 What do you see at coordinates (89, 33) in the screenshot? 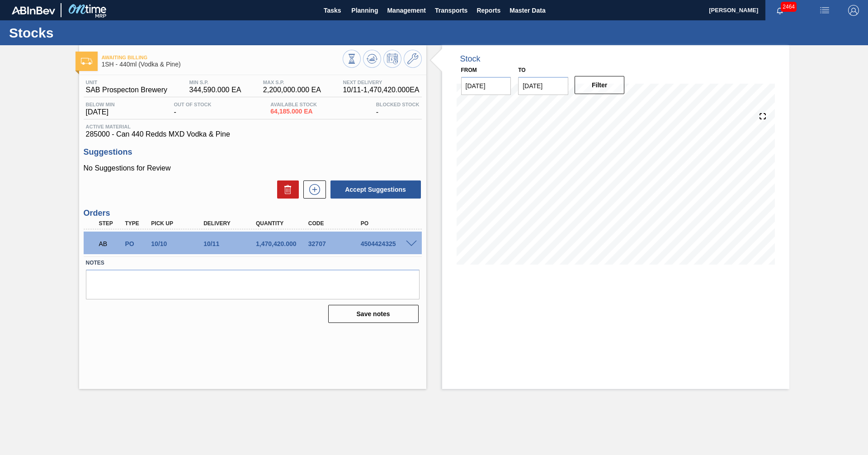
I see `h1: Stocks` at bounding box center [89, 33].